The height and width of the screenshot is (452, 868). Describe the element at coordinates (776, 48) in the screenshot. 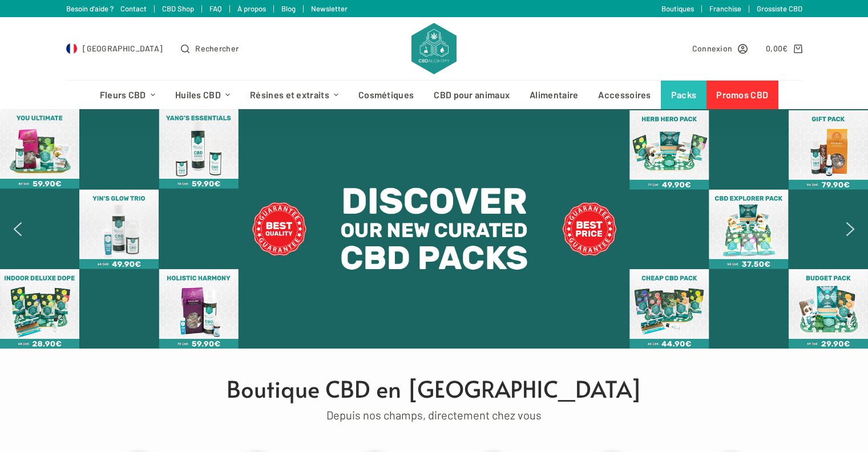

I see `bdi: 0,00` at that location.